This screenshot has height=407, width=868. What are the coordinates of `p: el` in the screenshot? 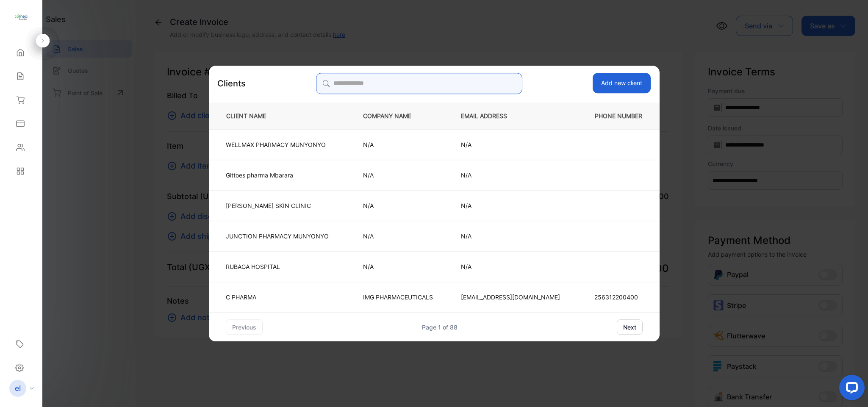 It's located at (18, 388).